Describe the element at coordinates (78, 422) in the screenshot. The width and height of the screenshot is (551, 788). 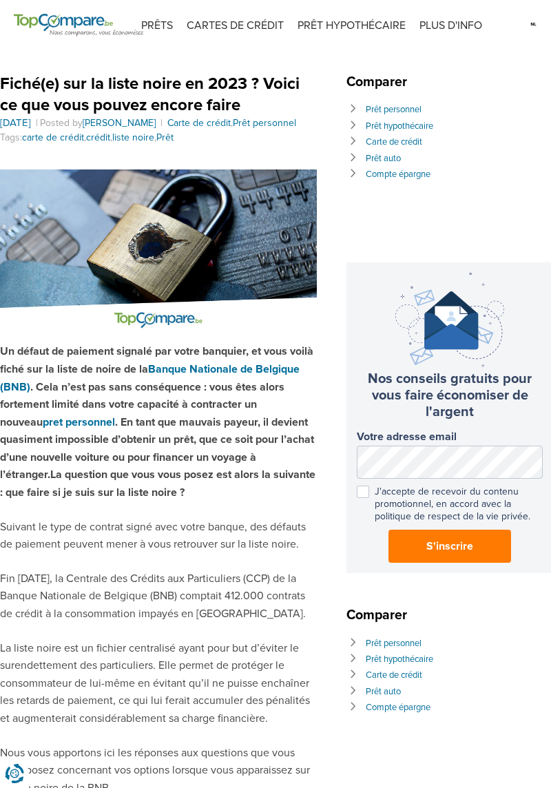
I see `a: pret personnel` at that location.